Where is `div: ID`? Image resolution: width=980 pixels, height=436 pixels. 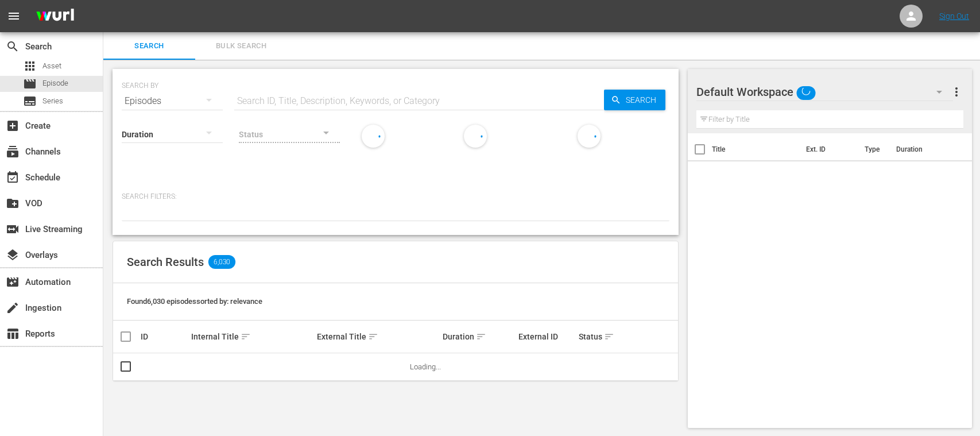
div: ID is located at coordinates (164, 337).